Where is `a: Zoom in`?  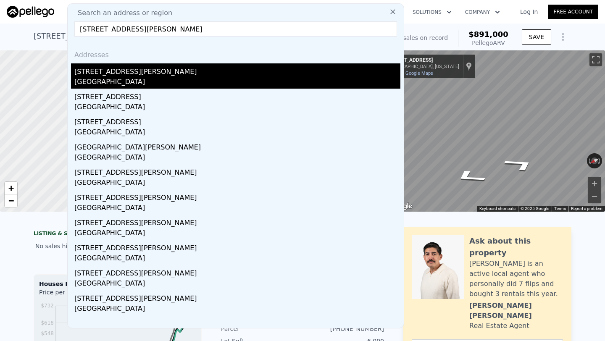 a: Zoom in is located at coordinates (11, 188).